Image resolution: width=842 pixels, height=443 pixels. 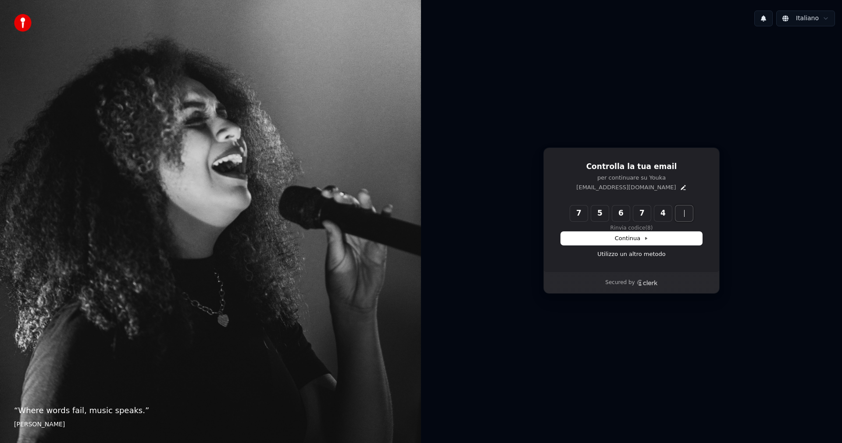 I want to click on input: Enter verification code, so click(x=641, y=213).